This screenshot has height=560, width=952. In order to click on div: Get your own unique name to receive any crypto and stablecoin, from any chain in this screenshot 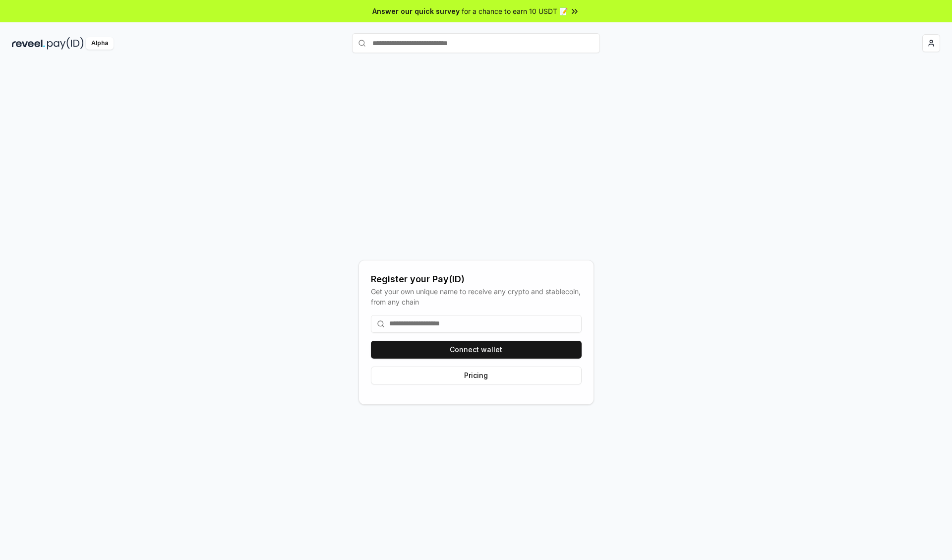, I will do `click(476, 296)`.